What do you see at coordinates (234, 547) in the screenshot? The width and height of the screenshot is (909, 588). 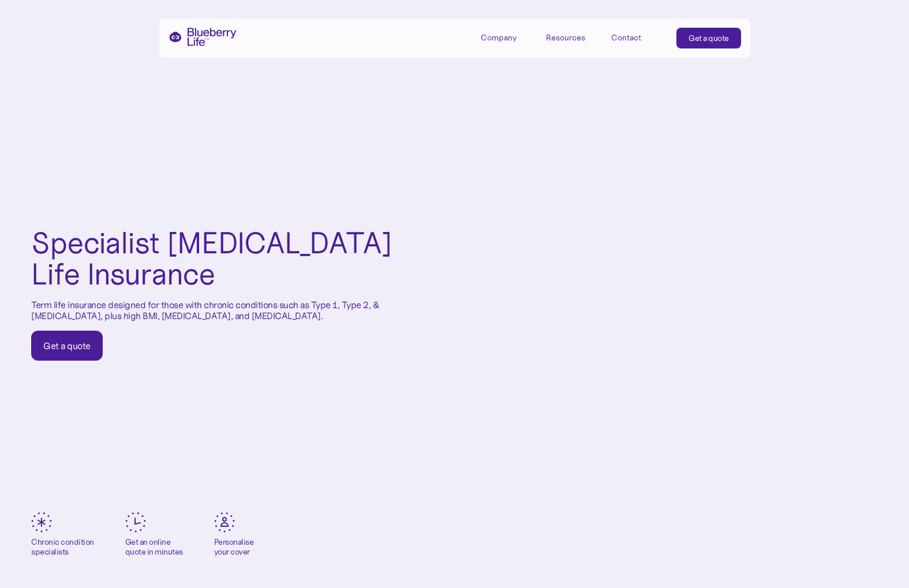 I see `div: Personalise your cover` at bounding box center [234, 547].